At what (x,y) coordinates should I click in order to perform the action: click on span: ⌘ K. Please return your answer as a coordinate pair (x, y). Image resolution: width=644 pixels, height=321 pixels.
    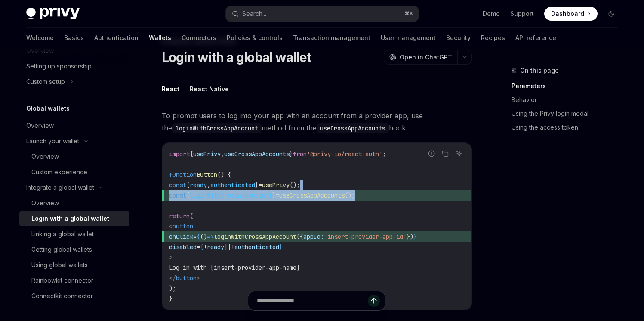
    Looking at the image, I should click on (409, 14).